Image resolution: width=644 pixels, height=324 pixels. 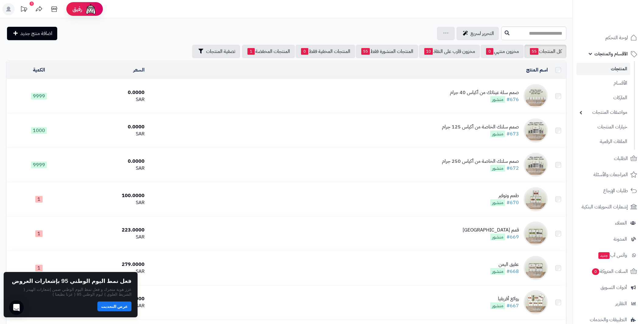 What do you see at coordinates (221, 52) in the screenshot?
I see `span: تصفية المنتجات` at bounding box center [221, 52].